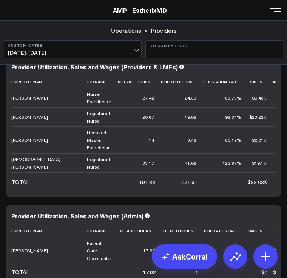 This screenshot has height=278, width=287. I want to click on div: 8.42, so click(192, 140).